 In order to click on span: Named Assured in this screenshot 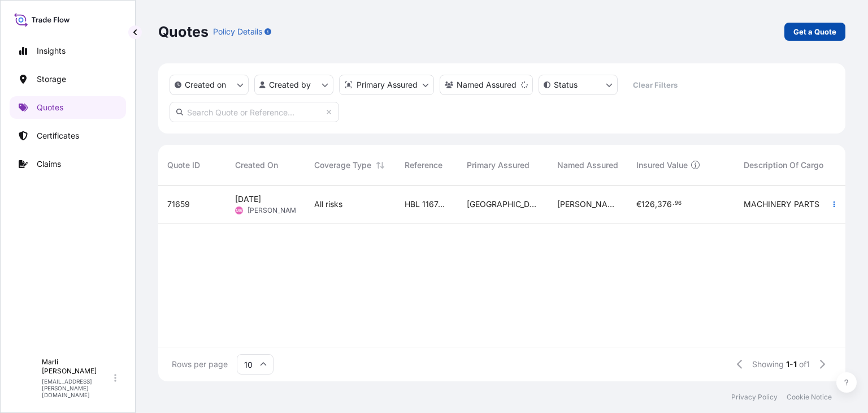, I will do `click(588, 165)`.